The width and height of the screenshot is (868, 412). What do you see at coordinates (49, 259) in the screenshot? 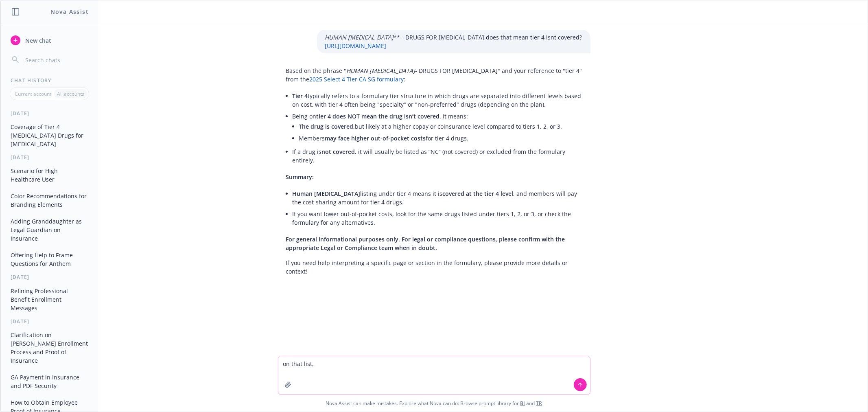
I see `button: Offering Help to Frame Questions for Anthem` at bounding box center [49, 259].